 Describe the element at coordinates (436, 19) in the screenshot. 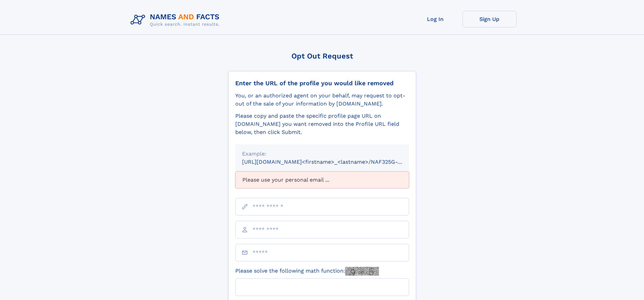

I see `a: Log In` at that location.